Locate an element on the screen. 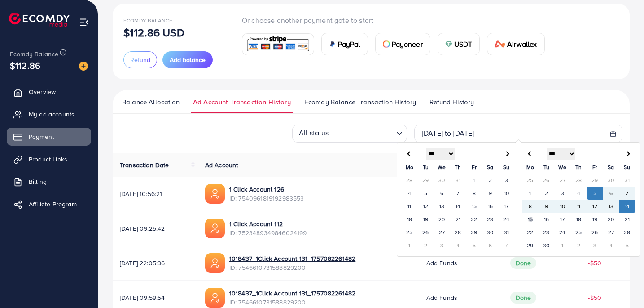 The image size is (644, 308). input: Search for option is located at coordinates (362, 133).